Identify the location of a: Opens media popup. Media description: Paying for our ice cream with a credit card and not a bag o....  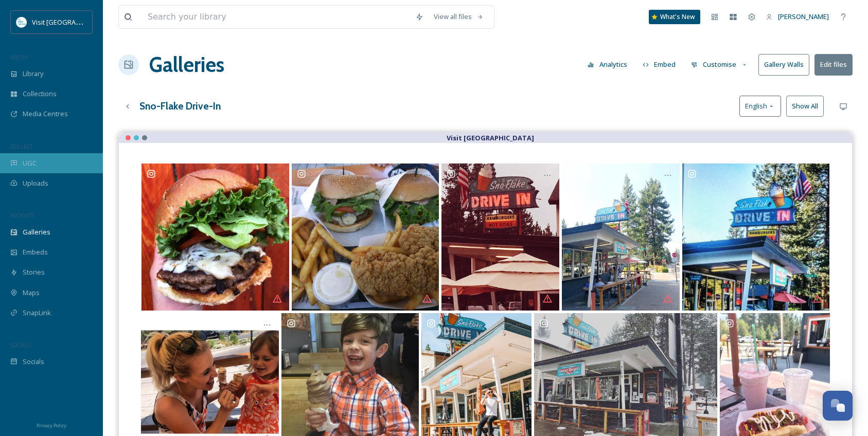
(620, 237).